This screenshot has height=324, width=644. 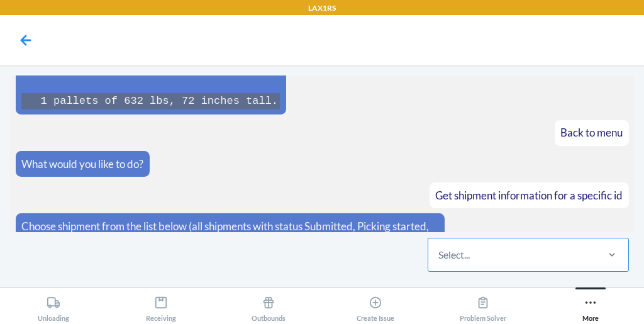 I want to click on div: Receiving, so click(x=161, y=306).